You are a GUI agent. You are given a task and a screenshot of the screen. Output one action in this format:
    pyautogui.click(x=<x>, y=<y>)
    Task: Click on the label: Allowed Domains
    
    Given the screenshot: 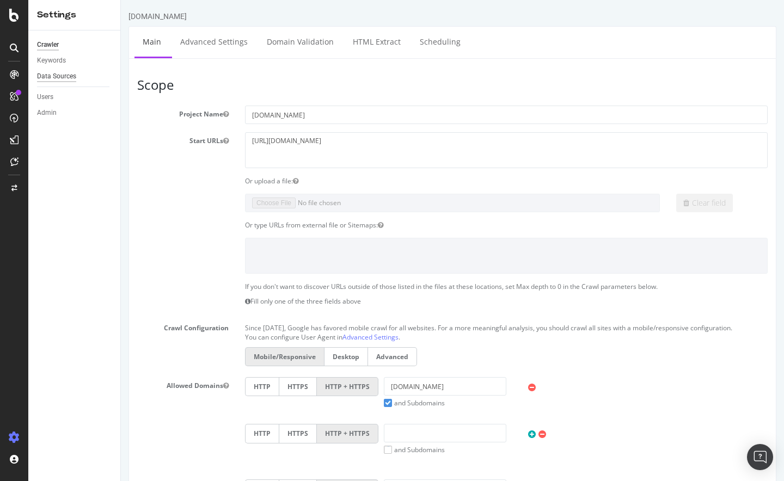 What is the action you would take?
    pyautogui.click(x=62, y=384)
    